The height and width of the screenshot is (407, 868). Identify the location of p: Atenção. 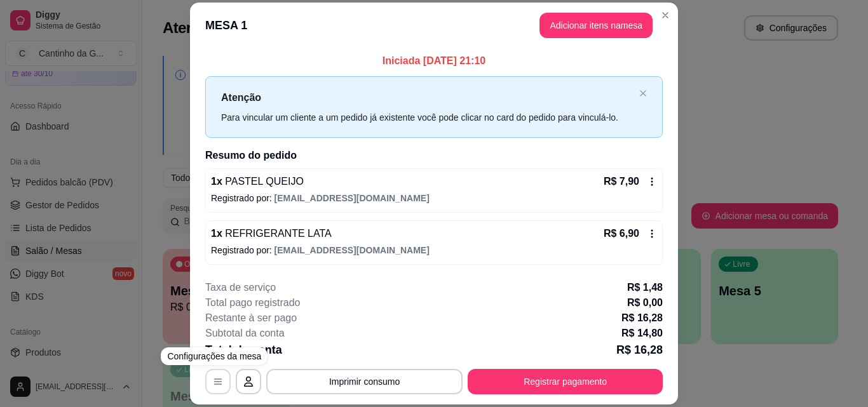
(427, 97).